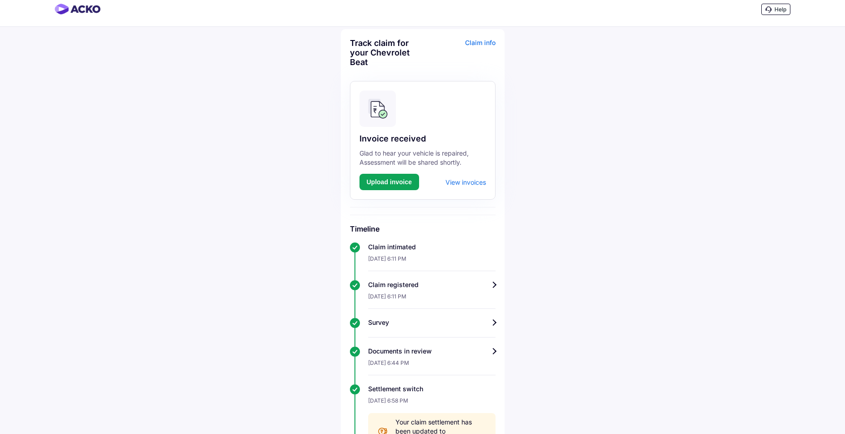  I want to click on img: horizontal-gradient.png, so click(77, 9).